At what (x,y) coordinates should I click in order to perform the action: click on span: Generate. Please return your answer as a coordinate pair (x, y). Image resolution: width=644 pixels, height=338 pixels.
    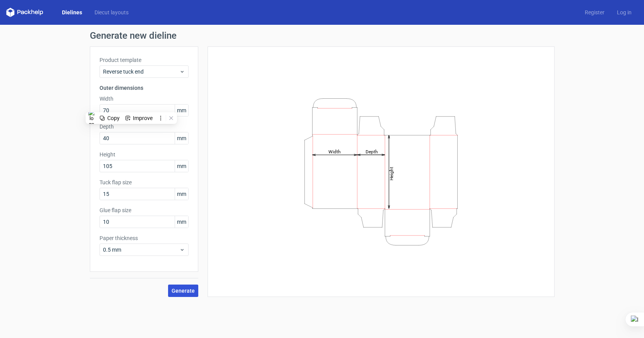
    Looking at the image, I should click on (183, 291).